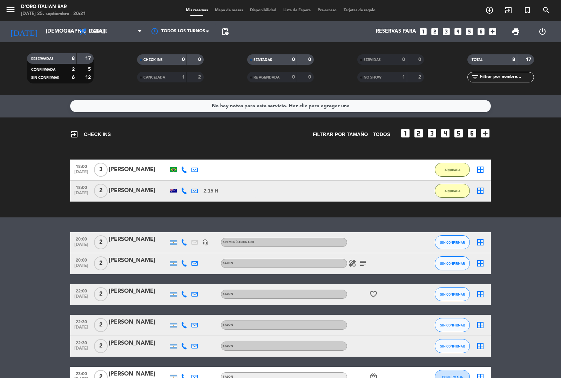 This screenshot has height=378, width=561. I want to click on strong: 1, so click(183, 77).